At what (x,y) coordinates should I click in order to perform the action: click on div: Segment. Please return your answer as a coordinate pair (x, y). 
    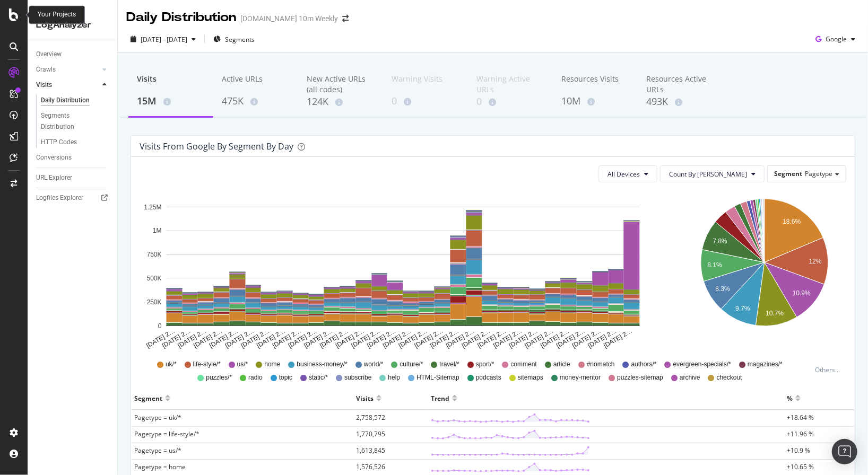
    Looking at the image, I should click on (148, 399).